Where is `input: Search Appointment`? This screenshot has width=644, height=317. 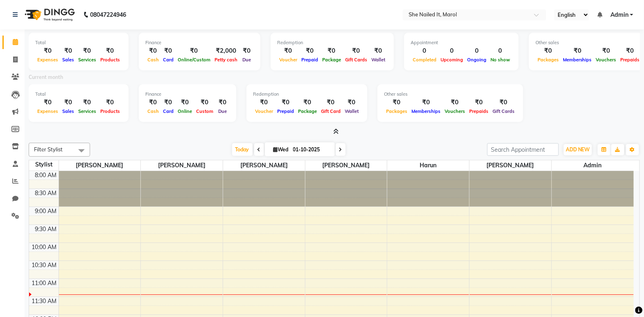 input: Search Appointment is located at coordinates (523, 149).